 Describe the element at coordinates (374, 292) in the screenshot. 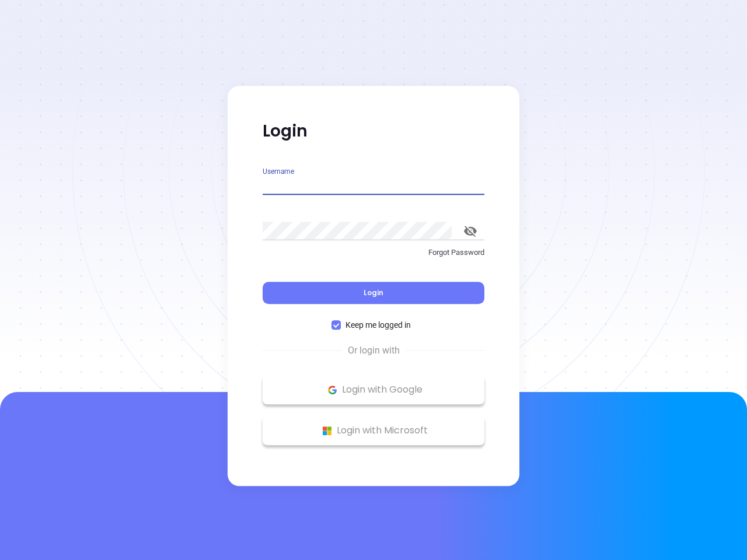

I see `span: Login` at that location.